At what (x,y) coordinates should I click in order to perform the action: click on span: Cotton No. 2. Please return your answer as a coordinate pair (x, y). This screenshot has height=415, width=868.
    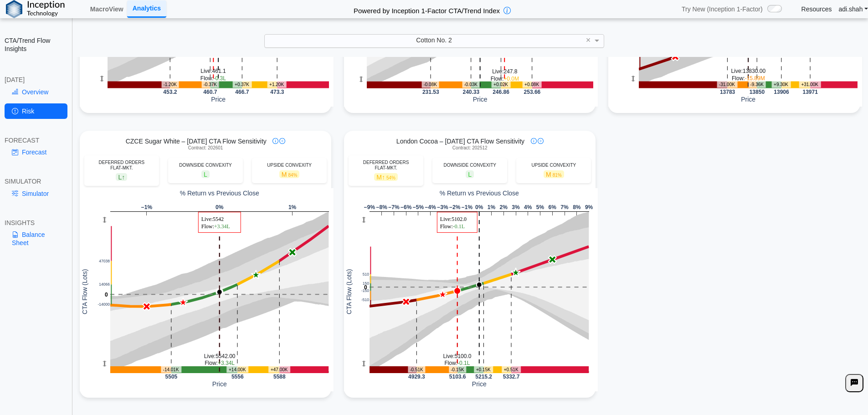
    Looking at the image, I should click on (434, 40).